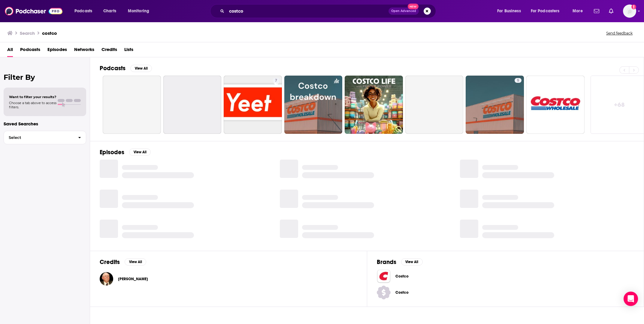  Describe the element at coordinates (84, 51) in the screenshot. I see `span: Networks` at that location.